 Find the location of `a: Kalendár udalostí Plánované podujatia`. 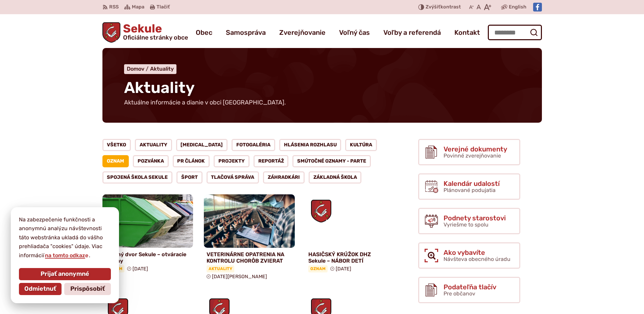

a: Kalendár udalostí Plánované podujatia is located at coordinates (469, 187).